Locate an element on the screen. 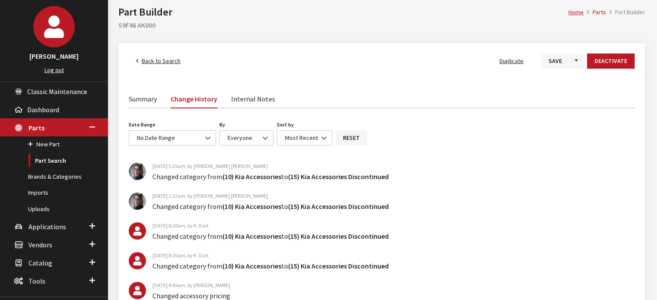  a: Home is located at coordinates (575, 12).